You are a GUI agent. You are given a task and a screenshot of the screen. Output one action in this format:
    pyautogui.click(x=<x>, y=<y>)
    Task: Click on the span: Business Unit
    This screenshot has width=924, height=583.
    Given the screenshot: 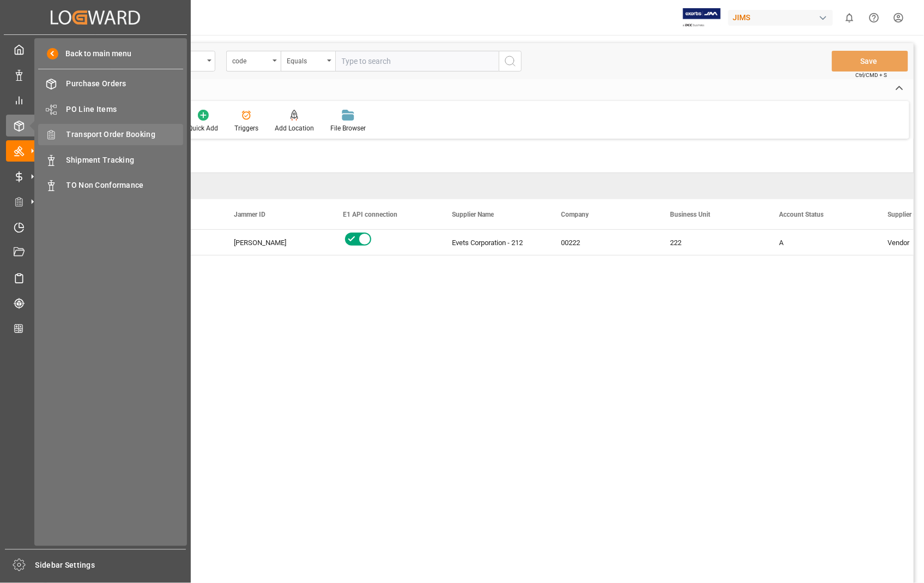 What is the action you would take?
    pyautogui.click(x=690, y=215)
    